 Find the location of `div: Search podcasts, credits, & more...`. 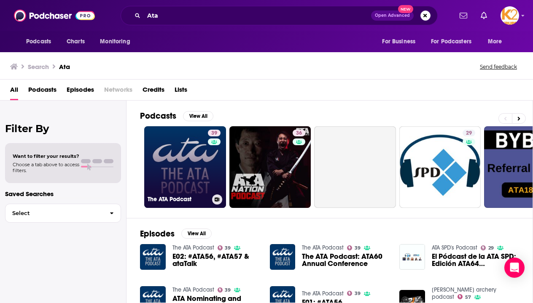

div: Search podcasts, credits, & more... is located at coordinates (279, 16).